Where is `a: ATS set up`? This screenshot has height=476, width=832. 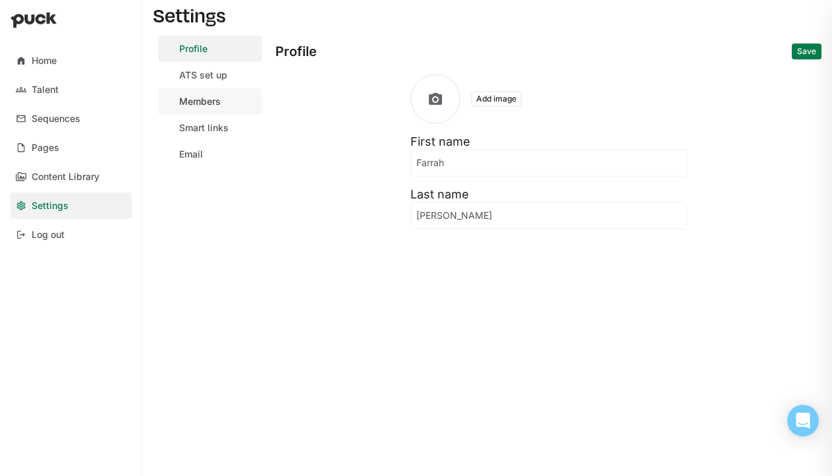
a: ATS set up is located at coordinates (210, 75).